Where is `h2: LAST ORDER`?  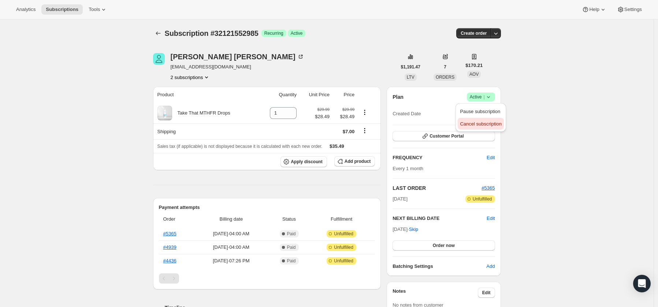
h2: LAST ORDER is located at coordinates (437, 188).